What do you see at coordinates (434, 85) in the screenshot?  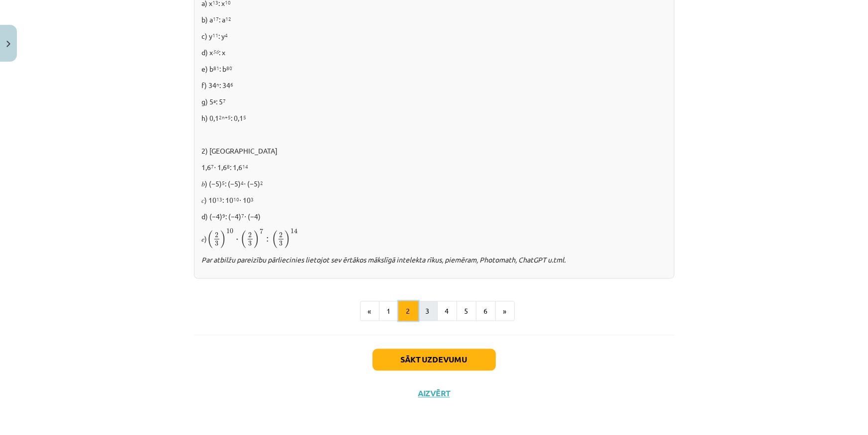 I see `p: f) 34 : 34` at bounding box center [434, 85].